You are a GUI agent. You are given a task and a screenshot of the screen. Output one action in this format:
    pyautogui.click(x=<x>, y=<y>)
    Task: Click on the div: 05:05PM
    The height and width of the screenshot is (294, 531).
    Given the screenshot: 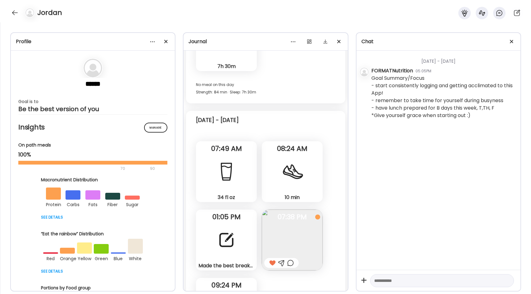 What is the action you would take?
    pyautogui.click(x=423, y=71)
    